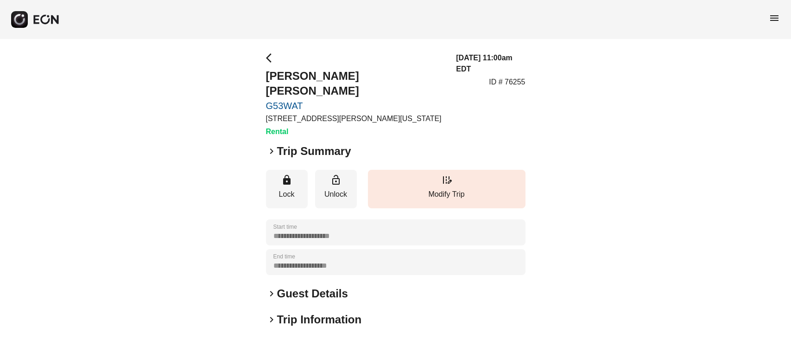 The height and width of the screenshot is (341, 791). What do you see at coordinates (775, 18) in the screenshot?
I see `span: menu` at bounding box center [775, 18].